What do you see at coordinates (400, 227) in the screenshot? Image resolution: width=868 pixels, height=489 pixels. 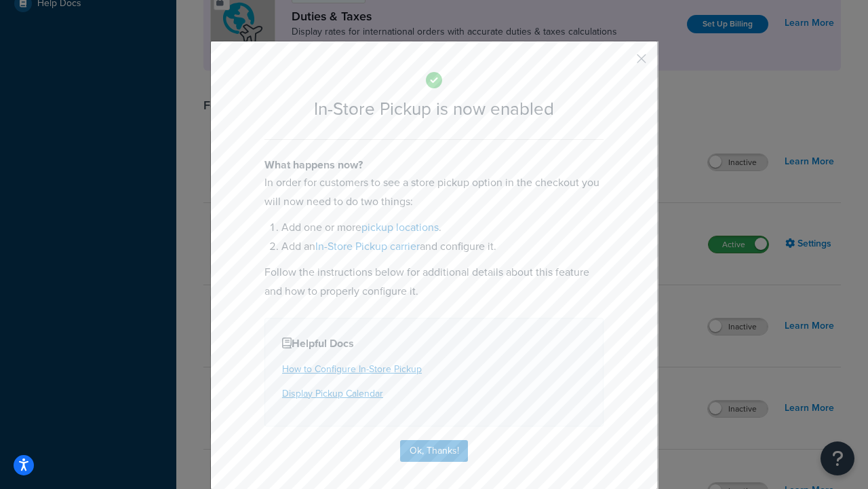 I see `a: pickup locations` at bounding box center [400, 227].